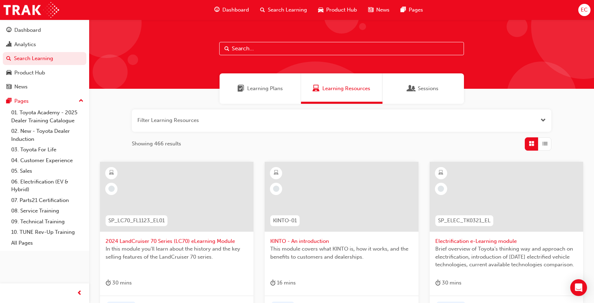 The width and height of the screenshot is (594, 303). What do you see at coordinates (47, 243) in the screenshot?
I see `a: All Pages` at bounding box center [47, 243].